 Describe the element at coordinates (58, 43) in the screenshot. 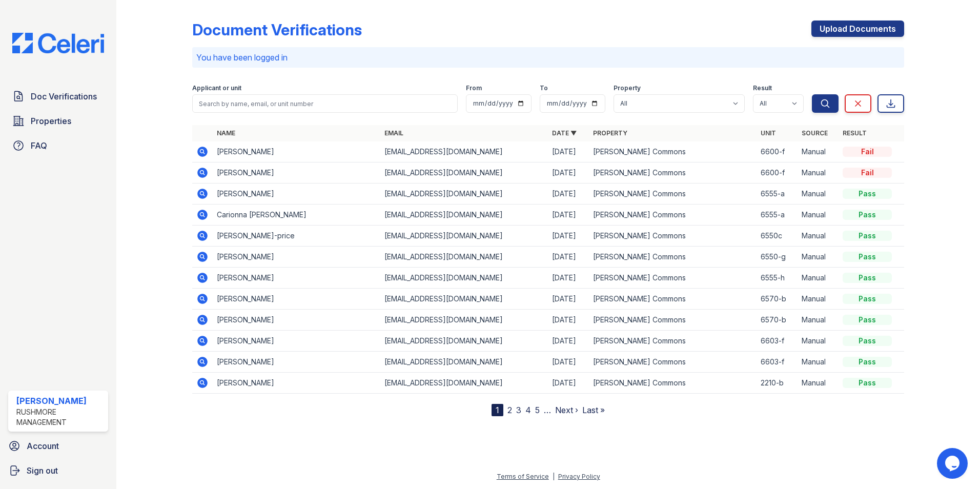

I see `img: CE_Logo_Blue-a8612792a0a2168367f1c8372b55b34899dd931a85d93a1a3d3e32e68fde9ad4.png` at that location.